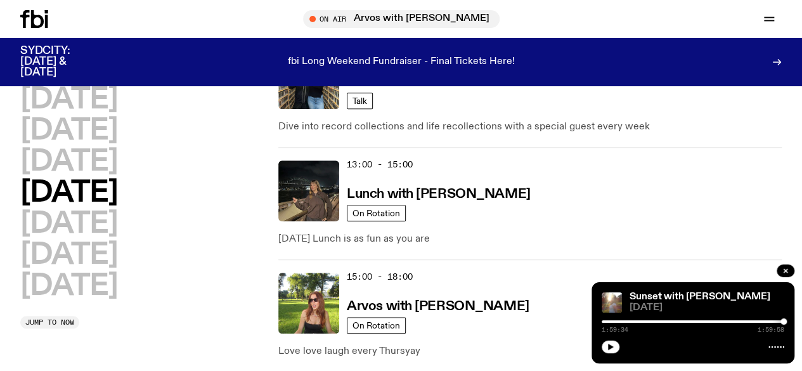  What do you see at coordinates (49, 322) in the screenshot?
I see `span: Jump to now` at bounding box center [49, 322].